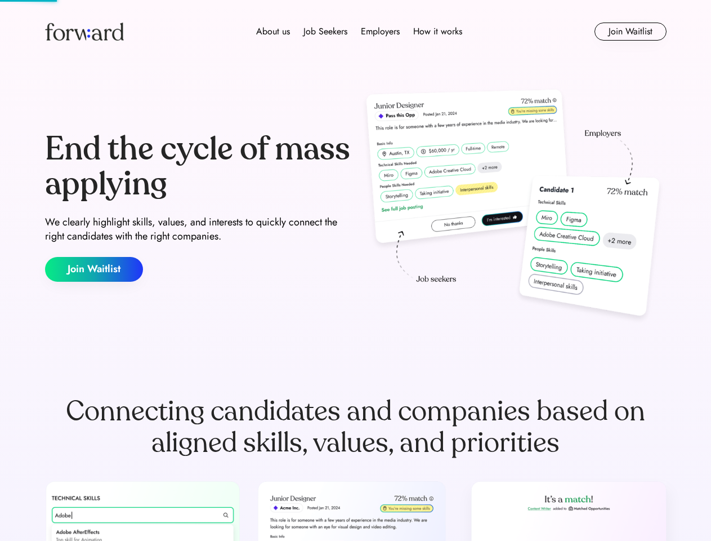 This screenshot has height=541, width=711. What do you see at coordinates (198, 166) in the screenshot?
I see `div: End the cycle of mass applying` at bounding box center [198, 166].